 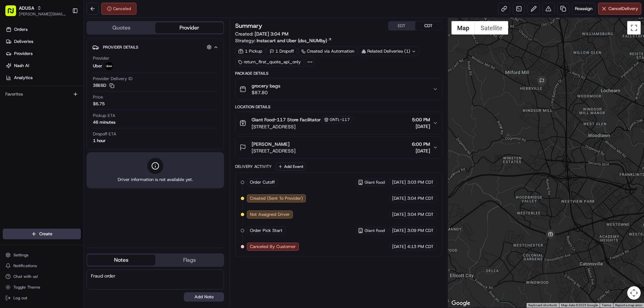 I want to click on button: Canceled, so click(x=119, y=9).